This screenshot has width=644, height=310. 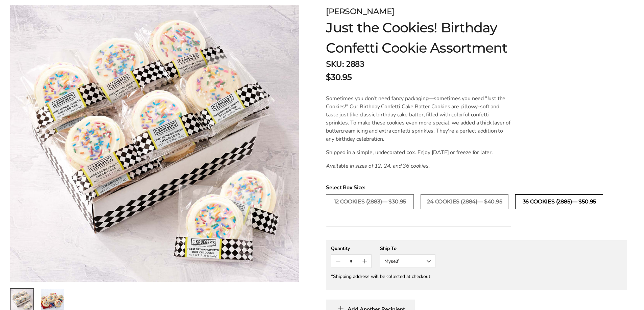 I want to click on h1: Just the Cookies! Birthday Confetti Cookie Assortment, so click(x=434, y=38).